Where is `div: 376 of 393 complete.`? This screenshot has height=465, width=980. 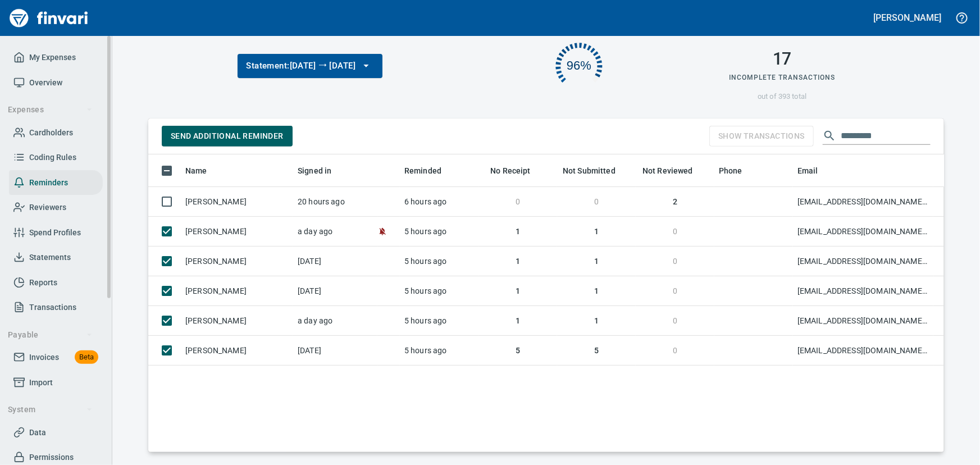
div: 376 of 393 complete. is located at coordinates (580, 68).